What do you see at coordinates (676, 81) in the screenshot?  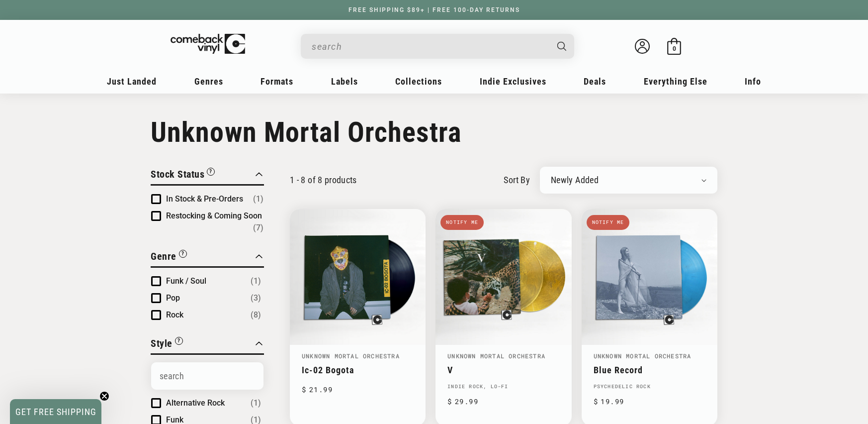 I see `span: Everything Else` at bounding box center [676, 81].